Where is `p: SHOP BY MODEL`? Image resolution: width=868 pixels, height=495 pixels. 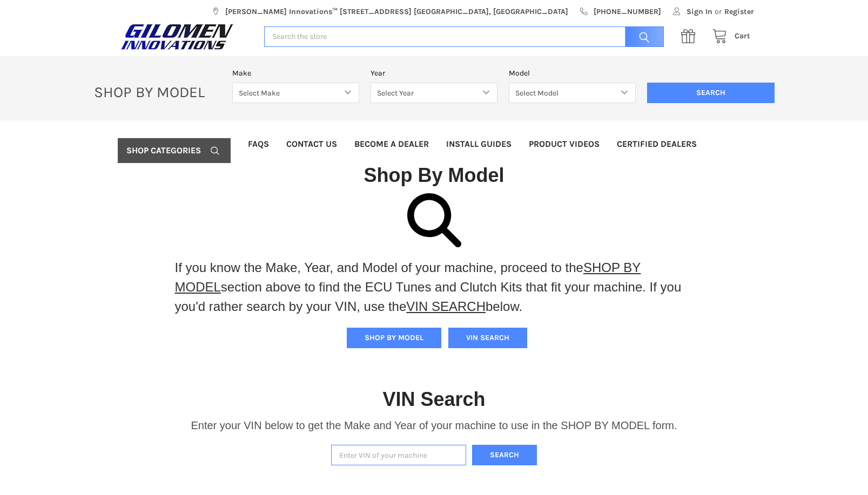
p: SHOP BY MODEL is located at coordinates (157, 92).